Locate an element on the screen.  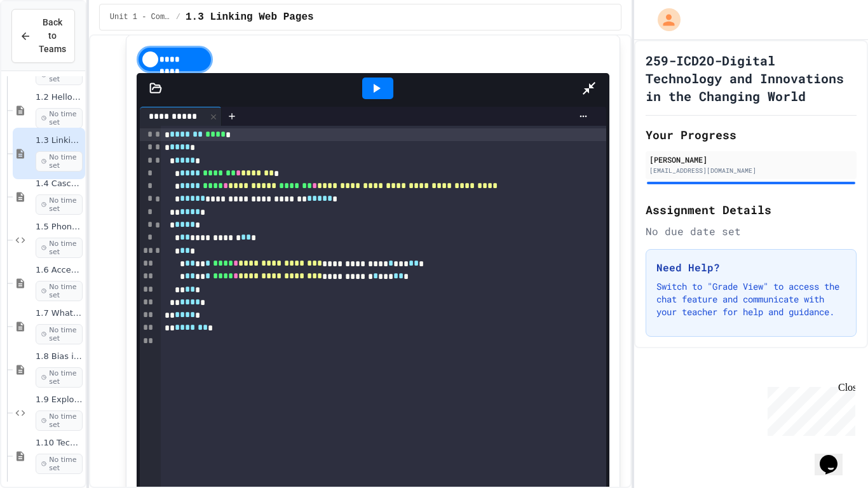
span: 1.8 Bias in Artificial Intelligence is located at coordinates (59, 356).